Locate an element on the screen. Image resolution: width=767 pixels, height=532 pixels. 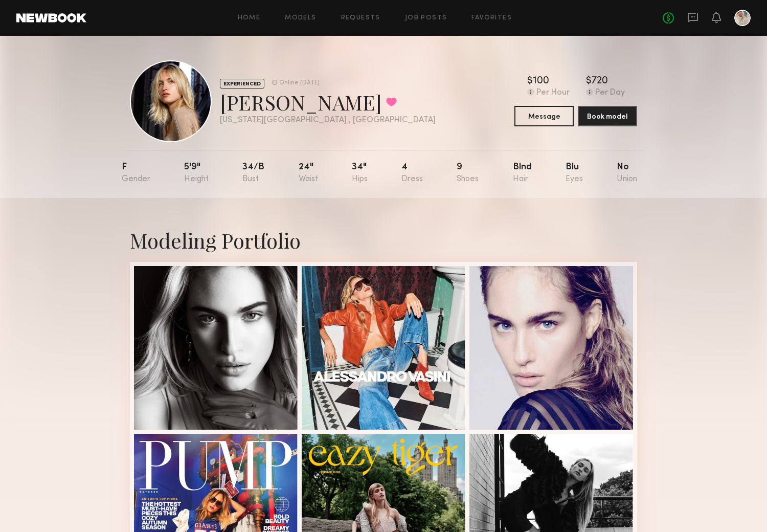
a: Home is located at coordinates (249, 18).